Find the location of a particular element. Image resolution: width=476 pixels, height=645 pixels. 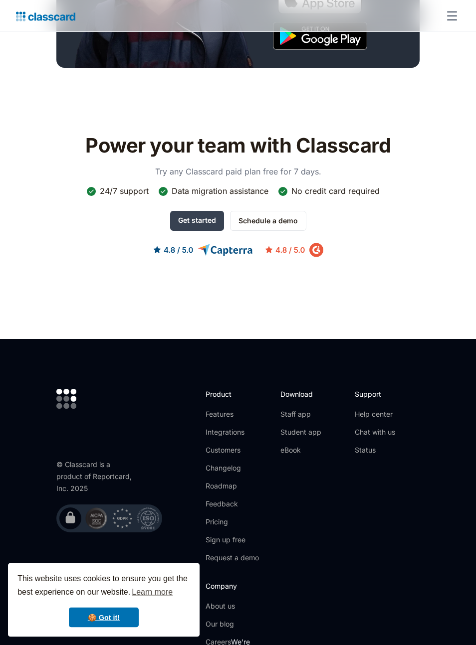

a: Our blog is located at coordinates (238, 625).